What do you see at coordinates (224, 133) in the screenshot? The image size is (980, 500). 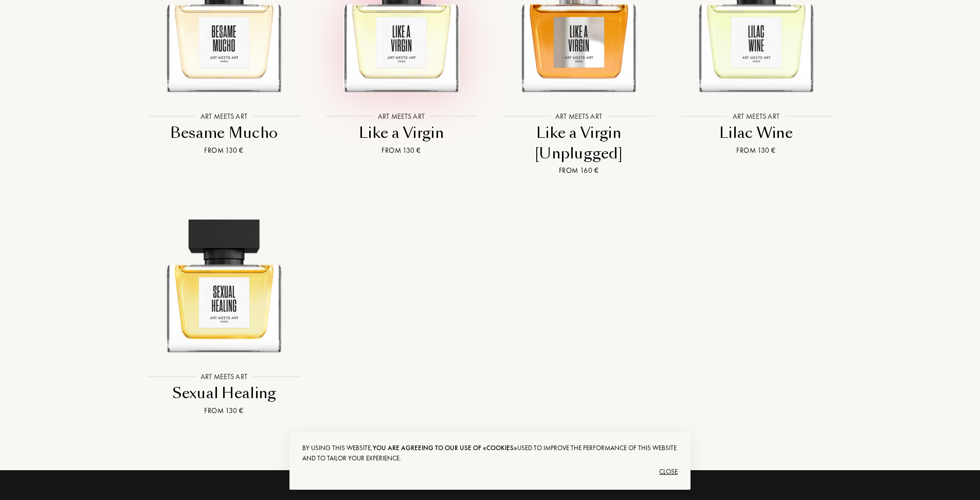 I see `div: Besame Mucho` at bounding box center [224, 133].